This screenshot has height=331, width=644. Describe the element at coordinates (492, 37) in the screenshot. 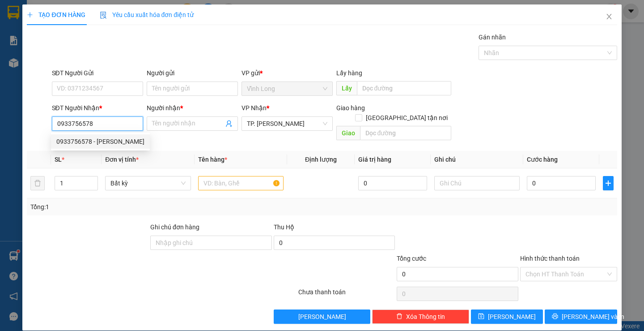

I see `label: Gán nhãn` at that location.